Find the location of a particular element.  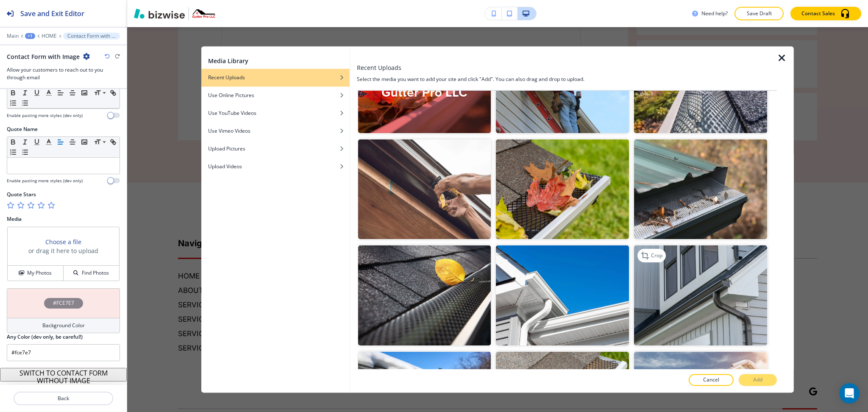

h4: Use YouTube Videos is located at coordinates (232, 113).